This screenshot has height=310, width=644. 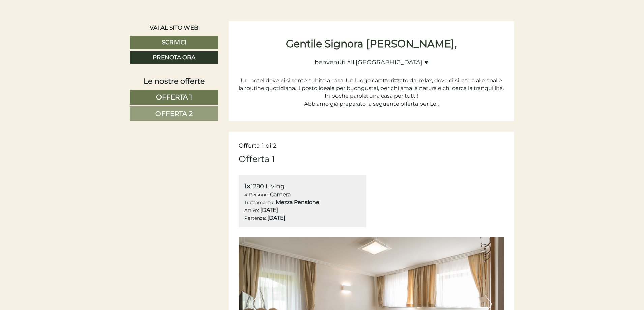 What do you see at coordinates (248, 186) in the screenshot?
I see `b: 1x` at bounding box center [248, 186].